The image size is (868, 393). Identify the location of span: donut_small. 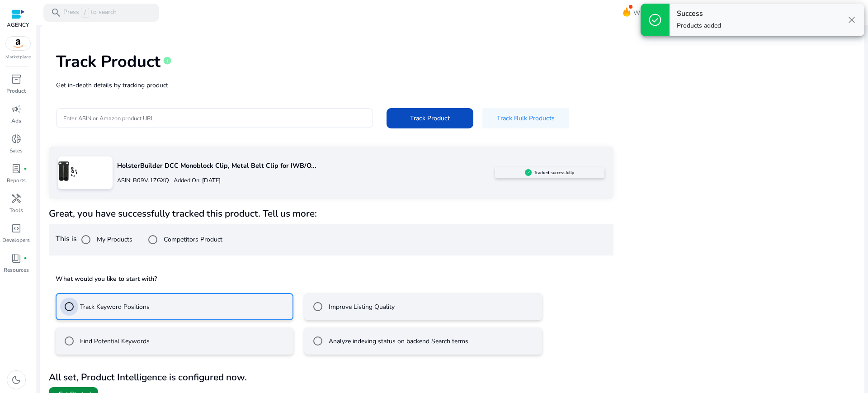
(16, 139).